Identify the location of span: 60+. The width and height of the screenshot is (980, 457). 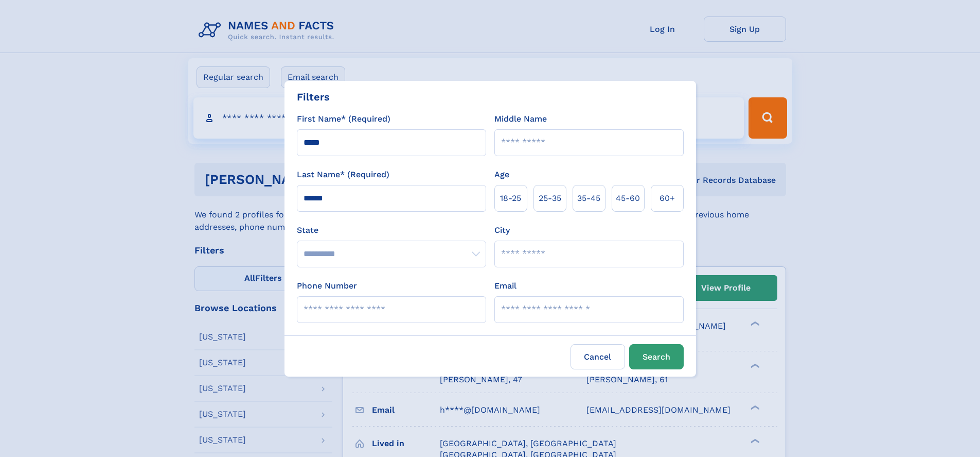
(668, 198).